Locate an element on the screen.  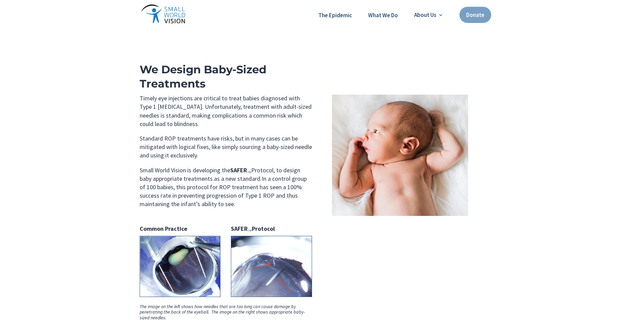
span: In a control group of 100 babies, this protocol for ROP treatment has seen a 100% success rate in... is located at coordinates (223, 191).